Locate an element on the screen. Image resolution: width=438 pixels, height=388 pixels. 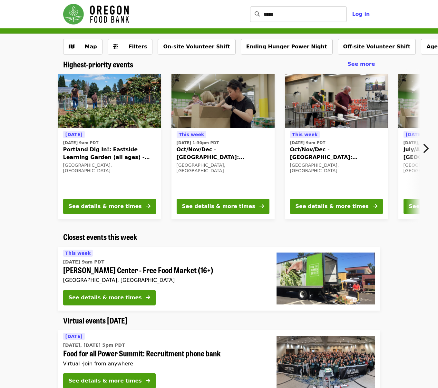
button: Show map view is located at coordinates (83, 47).